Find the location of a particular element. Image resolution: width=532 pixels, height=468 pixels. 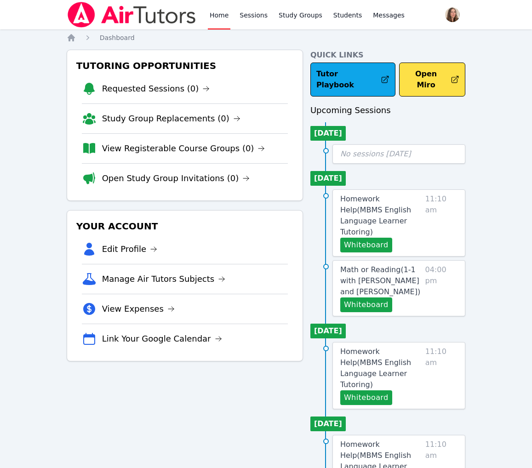

h3: Tutoring Opportunities is located at coordinates (185, 66).